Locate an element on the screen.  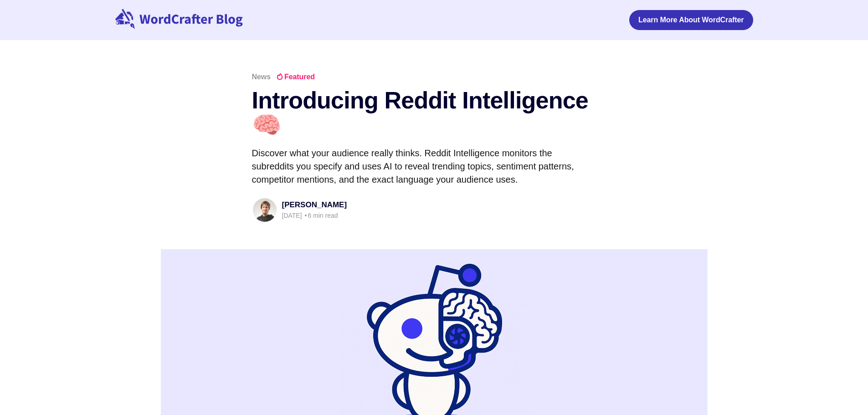
span: Featured is located at coordinates (295, 77).